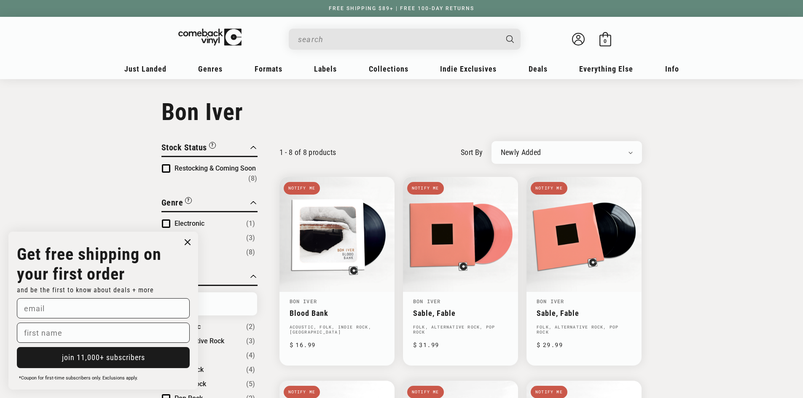 Image resolution: width=803 pixels, height=398 pixels. What do you see at coordinates (472, 152) in the screenshot?
I see `label: sort by` at bounding box center [472, 152].